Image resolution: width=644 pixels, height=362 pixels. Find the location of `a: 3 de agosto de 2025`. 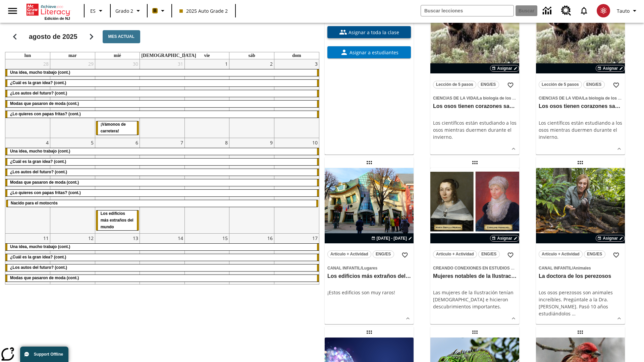

a: 3 de agosto de 2025 is located at coordinates (316, 64).